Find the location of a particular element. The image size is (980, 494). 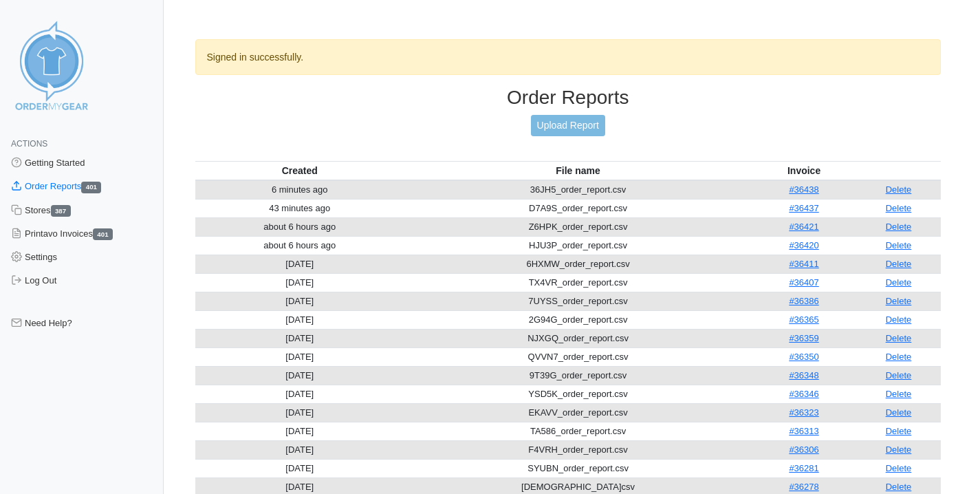

a: #36306 is located at coordinates (803, 449).